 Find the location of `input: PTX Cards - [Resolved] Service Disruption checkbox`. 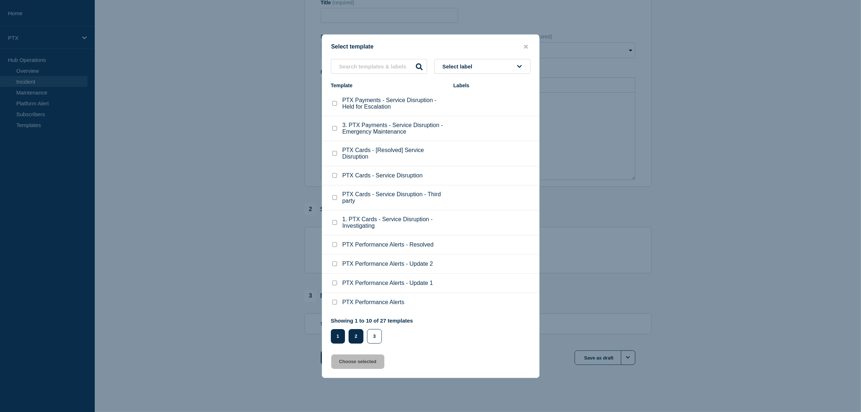

input: PTX Cards - [Resolved] Service Disruption checkbox is located at coordinates (334, 153).